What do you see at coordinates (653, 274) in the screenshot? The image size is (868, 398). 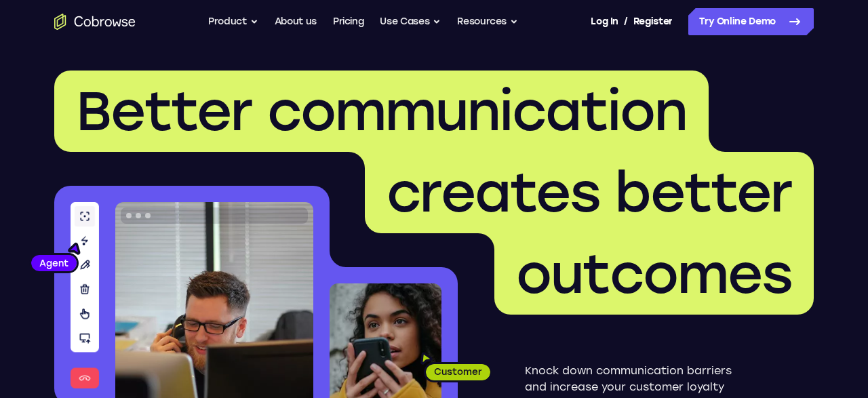 I see `span: outcomes` at bounding box center [653, 274].